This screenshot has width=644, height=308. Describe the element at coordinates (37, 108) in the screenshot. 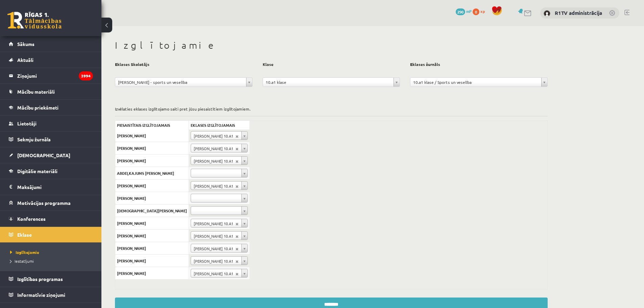

I see `span: Mācību priekšmeti` at that location.